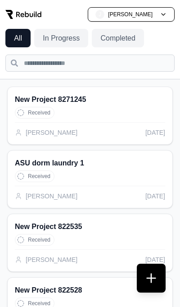 This screenshot has height=307, width=180. I want to click on button: Completed, so click(118, 38).